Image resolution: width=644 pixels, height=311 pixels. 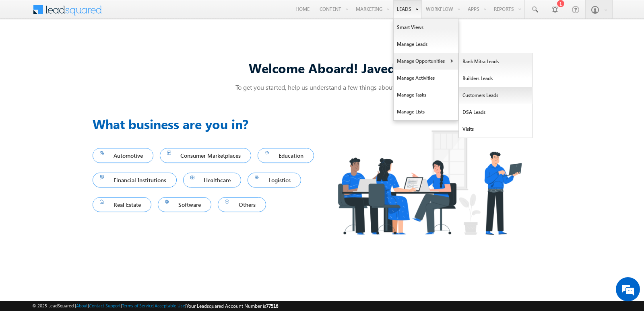 I want to click on a: Manage Lists, so click(x=426, y=112).